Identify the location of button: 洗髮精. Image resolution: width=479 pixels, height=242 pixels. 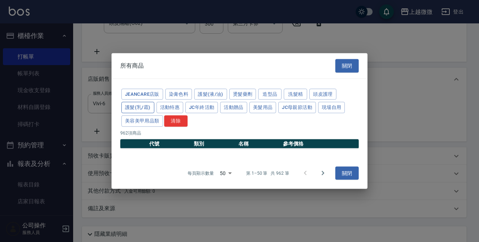
(296, 94).